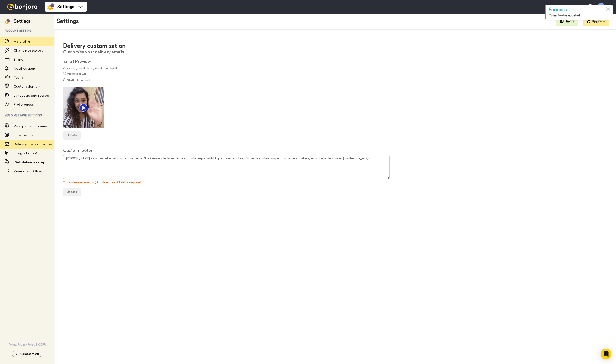  I want to click on button: Upgrade, so click(595, 21).